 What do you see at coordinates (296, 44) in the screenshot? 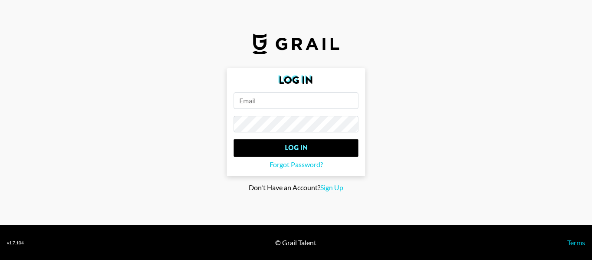
I see `img: Grail Talent Logo` at bounding box center [296, 44].